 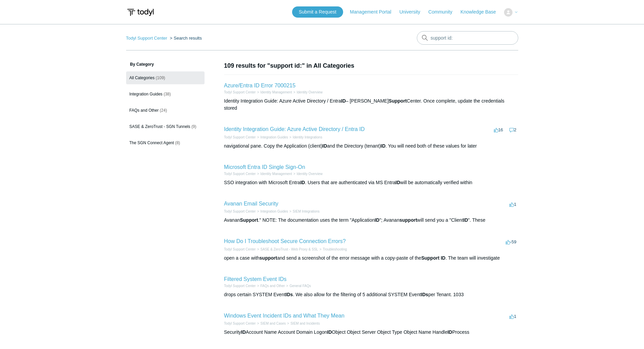 What do you see at coordinates (371, 258) in the screenshot?
I see `div: open a case with and send a screenshot of the error message with a copy-paste of the . The team w...` at bounding box center [371, 258].